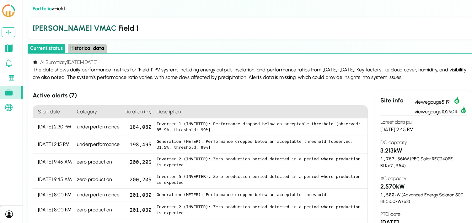  What do you see at coordinates (138, 127) in the screenshot?
I see `div: 184,080` at bounding box center [138, 127].